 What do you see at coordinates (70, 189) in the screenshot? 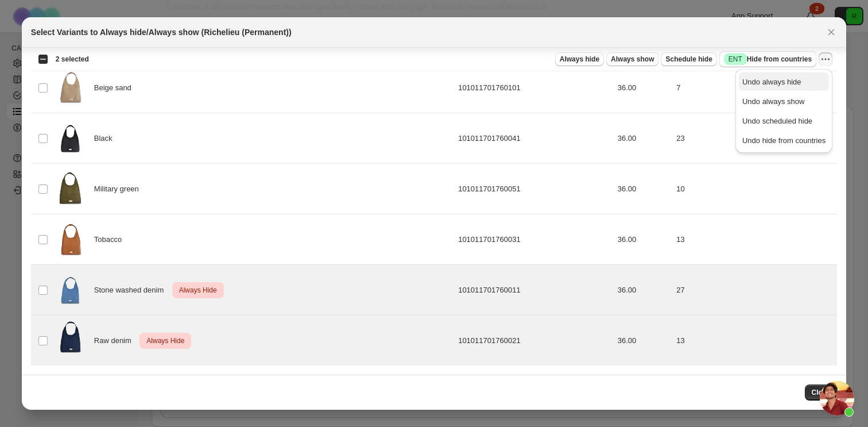
I see `img: sacRichelieu_Kaki_psdcopie.png` at bounding box center [70, 189].